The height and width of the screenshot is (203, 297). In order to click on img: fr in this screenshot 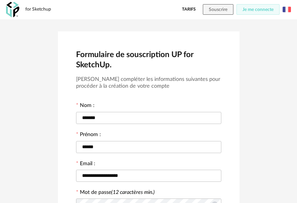, I will do `click(286, 9)`.